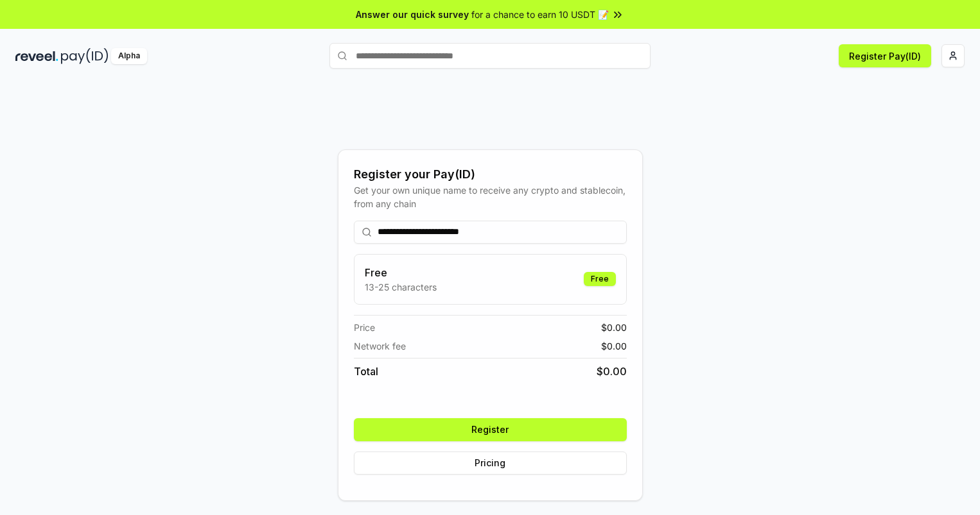 This screenshot has height=515, width=980. I want to click on div: Get your own unique name to receive any crypto and stablecoin, from any chain, so click(490, 197).